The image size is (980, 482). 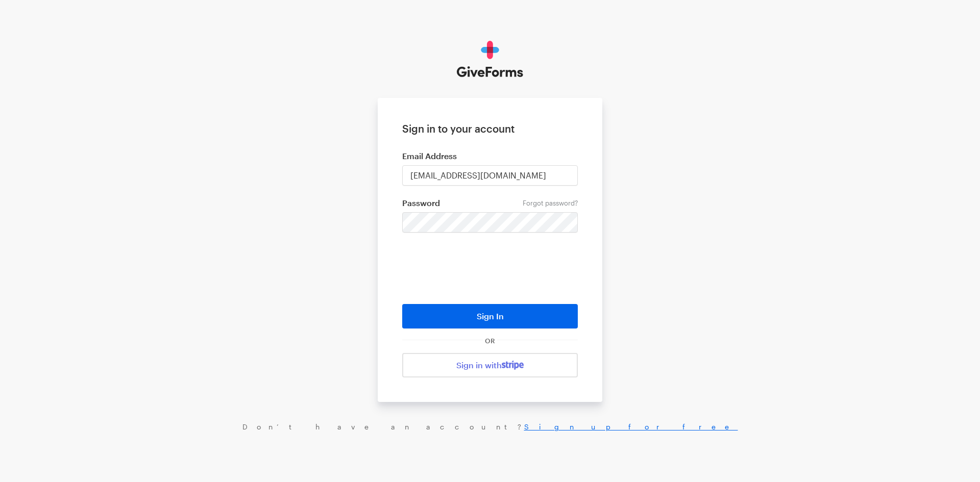 I want to click on a: Forgot password?, so click(x=550, y=203).